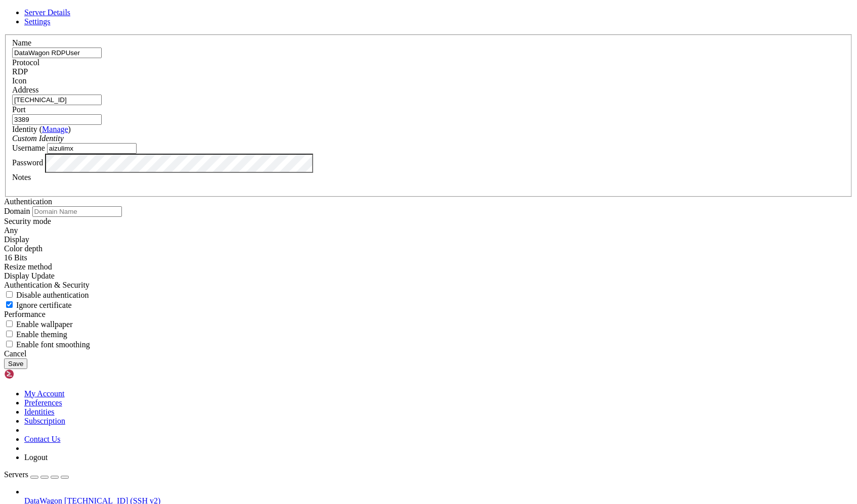 This screenshot has width=857, height=504. What do you see at coordinates (25, 89) in the screenshot?
I see `label: Address` at bounding box center [25, 89].